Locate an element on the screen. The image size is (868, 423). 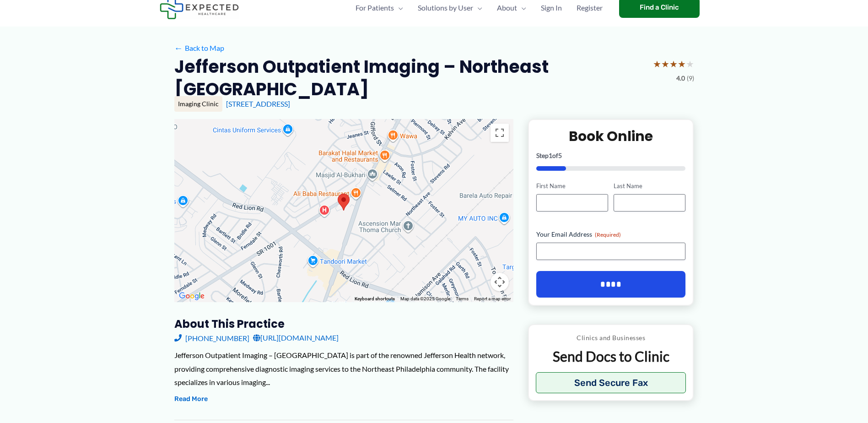
span: 5 is located at coordinates (560, 155).